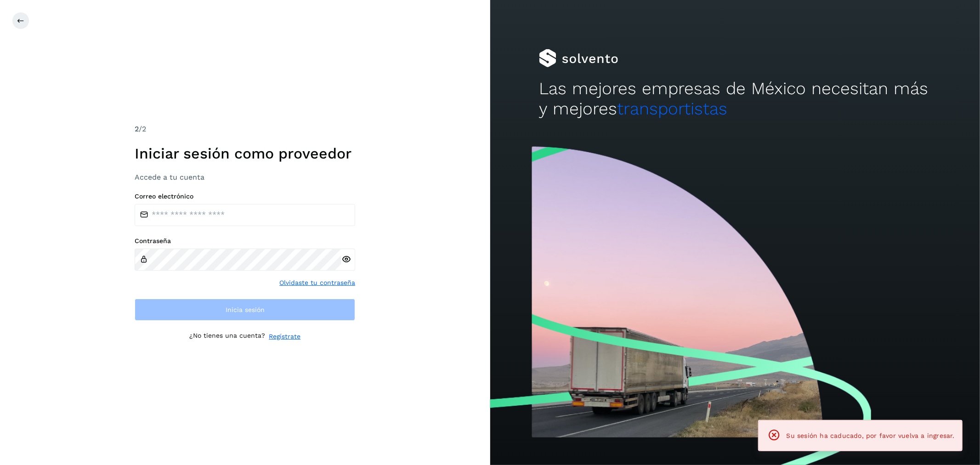 The height and width of the screenshot is (465, 980). I want to click on span: Inicia sesión, so click(245, 310).